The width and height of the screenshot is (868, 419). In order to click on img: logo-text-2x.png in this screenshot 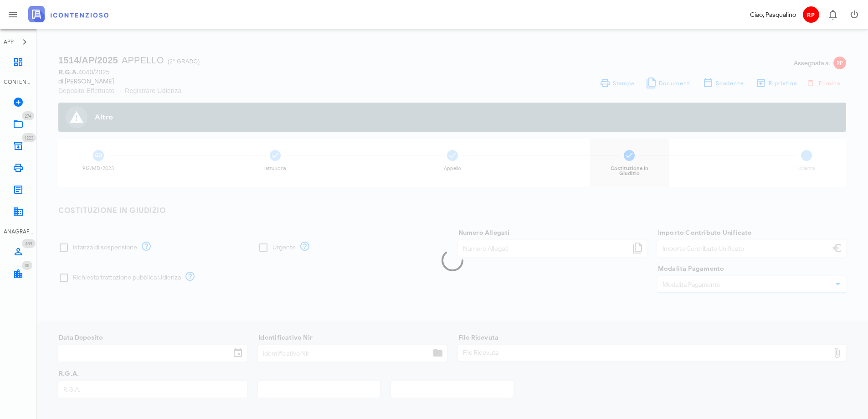, I will do `click(68, 14)`.